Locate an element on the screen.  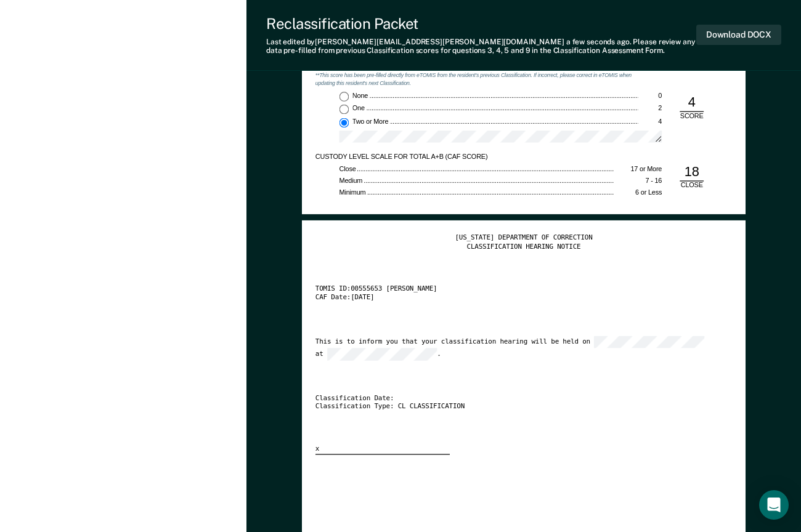
div: x is located at coordinates (383, 449).